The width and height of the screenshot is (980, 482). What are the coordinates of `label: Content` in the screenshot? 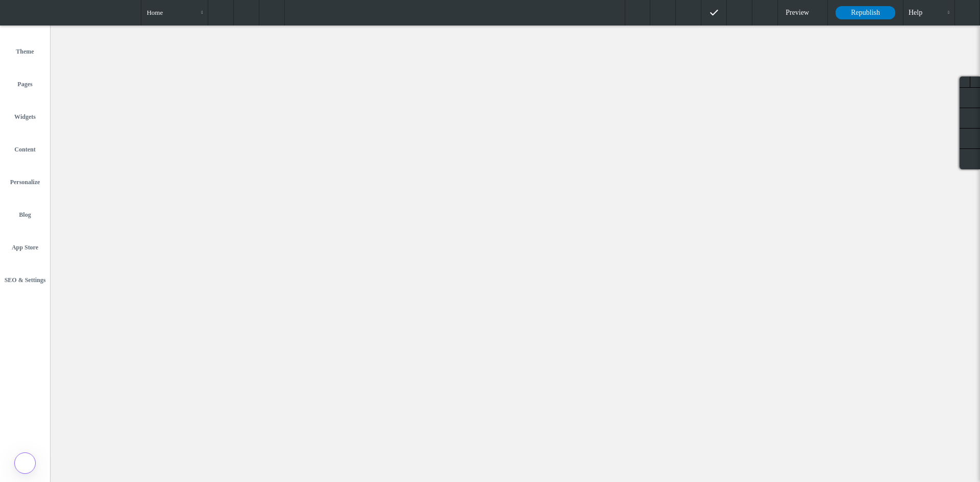 It's located at (24, 147).